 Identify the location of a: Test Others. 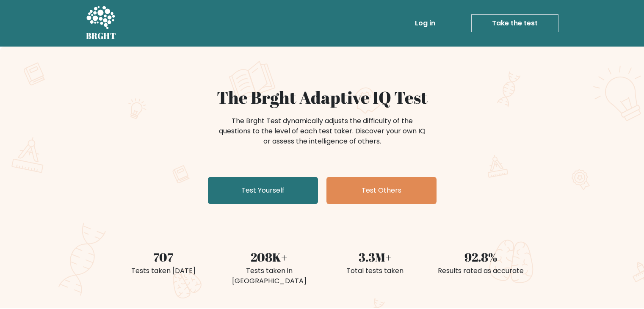
(381, 191).